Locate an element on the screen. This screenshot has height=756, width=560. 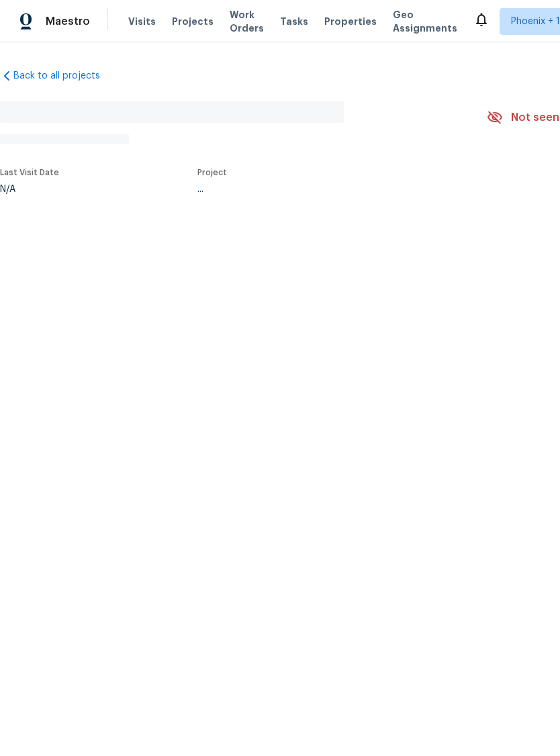
span: Maestro is located at coordinates (68, 22).